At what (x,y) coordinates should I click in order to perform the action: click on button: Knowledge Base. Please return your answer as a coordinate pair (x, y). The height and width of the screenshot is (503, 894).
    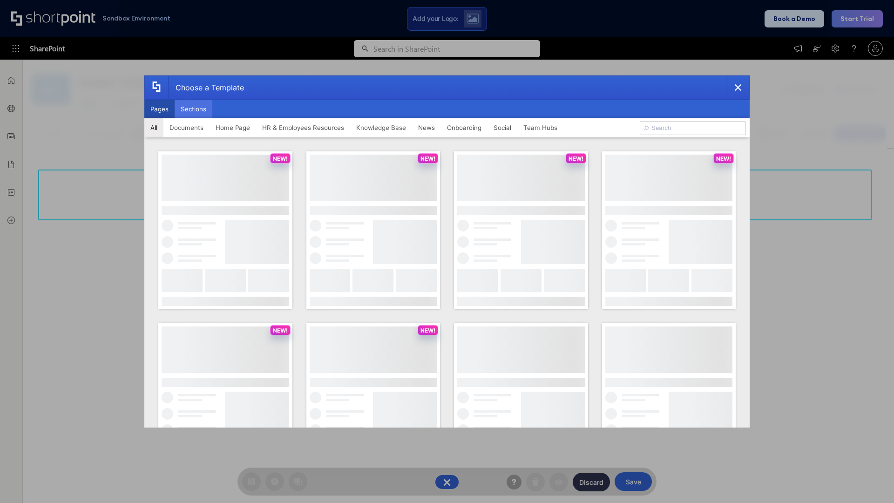
    Looking at the image, I should click on (381, 128).